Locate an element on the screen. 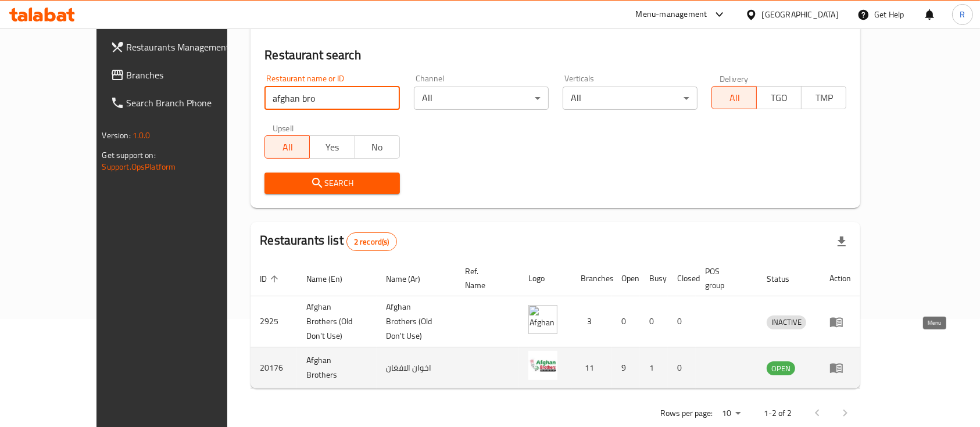 The height and width of the screenshot is (427, 980). label: Delivery is located at coordinates (734, 78).